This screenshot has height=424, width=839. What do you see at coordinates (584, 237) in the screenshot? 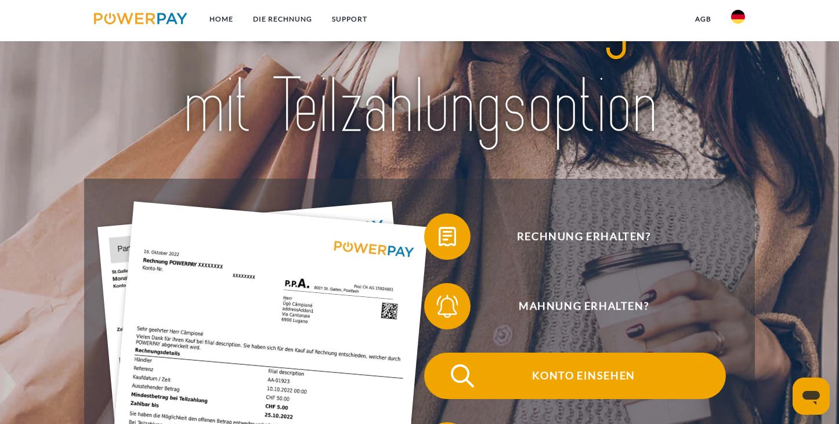
I see `span: Rechnung erhalten?` at bounding box center [584, 237].